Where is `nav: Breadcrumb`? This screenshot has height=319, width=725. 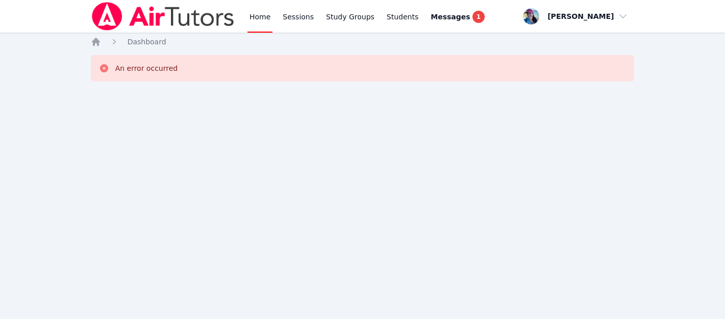 nav: Breadcrumb is located at coordinates (363, 42).